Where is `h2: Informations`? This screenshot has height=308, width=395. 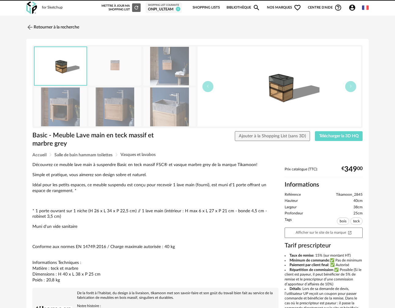
h2: Informations is located at coordinates (323, 185).